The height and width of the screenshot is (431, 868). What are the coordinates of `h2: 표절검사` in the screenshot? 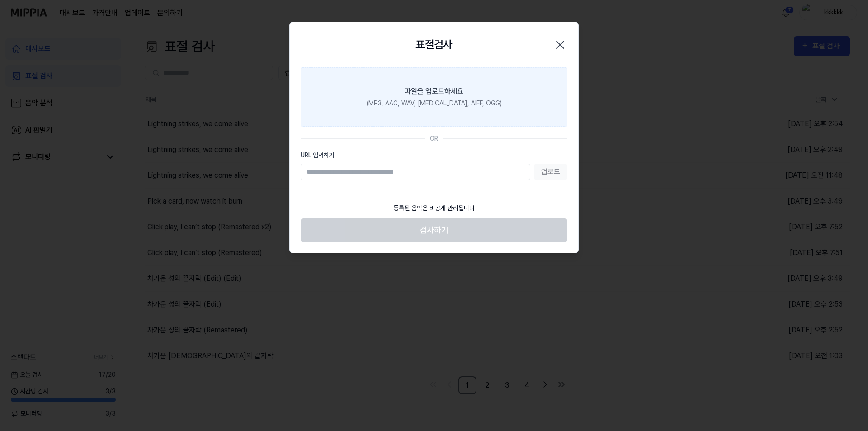 It's located at (434, 45).